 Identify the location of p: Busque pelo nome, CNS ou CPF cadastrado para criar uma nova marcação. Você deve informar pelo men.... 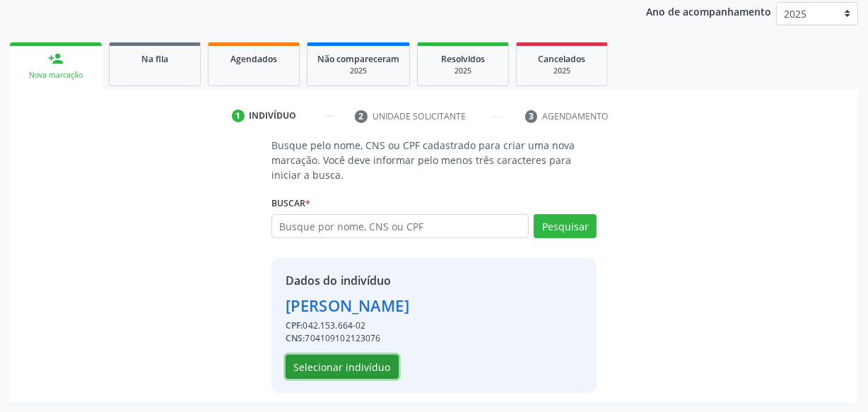
(434, 160).